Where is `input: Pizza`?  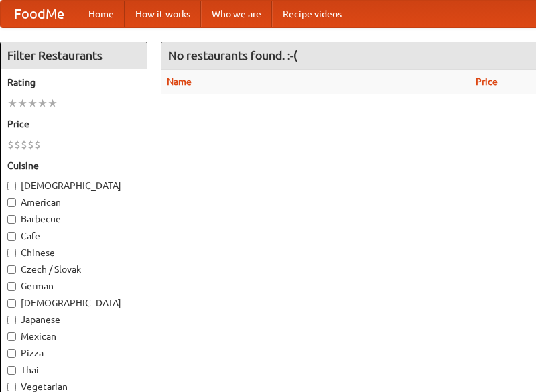 input: Pizza is located at coordinates (11, 353).